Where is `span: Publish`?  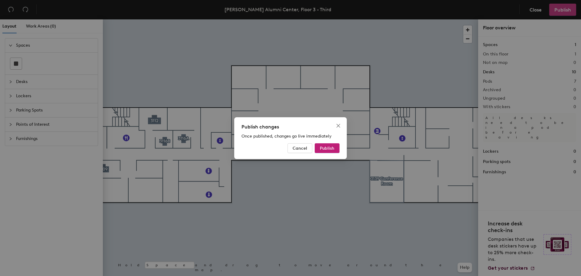 span: Publish is located at coordinates (327, 148).